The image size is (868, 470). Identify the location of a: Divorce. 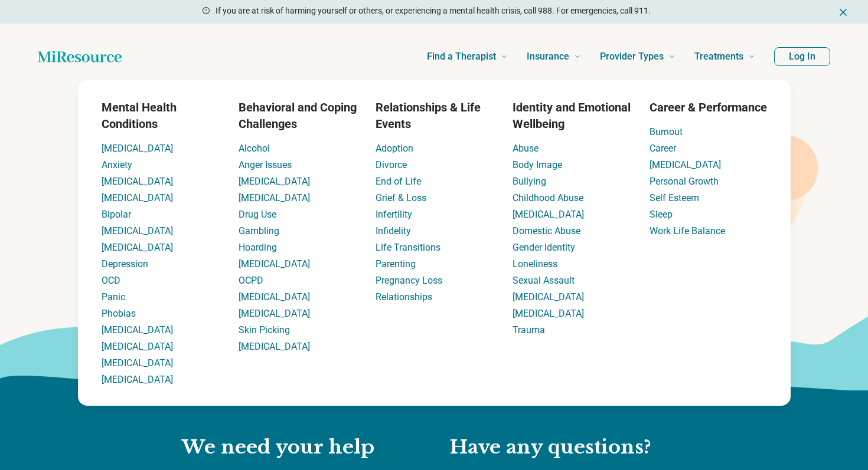
(391, 164).